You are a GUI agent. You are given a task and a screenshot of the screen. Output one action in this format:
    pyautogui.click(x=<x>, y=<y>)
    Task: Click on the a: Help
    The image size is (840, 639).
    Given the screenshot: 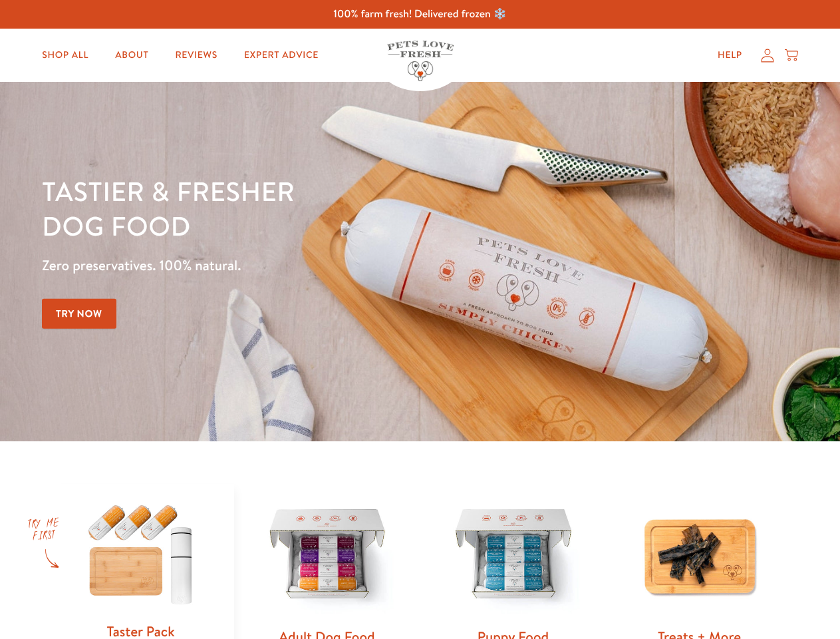 What is the action you would take?
    pyautogui.click(x=729, y=55)
    